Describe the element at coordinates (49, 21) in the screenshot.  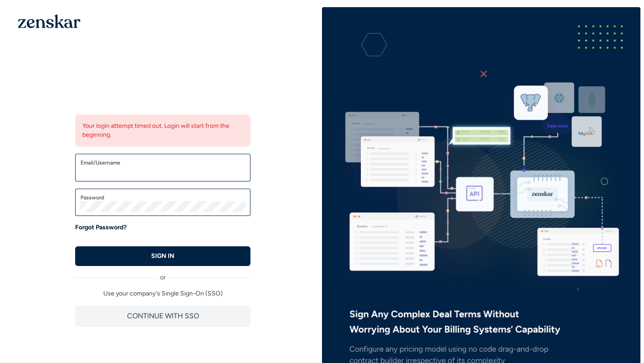
I see `img: 1OGAJ2xQqyY4LXKgY66KYq0eOWRCkrZdAb3gUhuVAqdWPZE9SRJmCz+oDMSn4zDLXe31Ii730ItAGKgCKgCCgCikA4Av8PJUP...` at that location.